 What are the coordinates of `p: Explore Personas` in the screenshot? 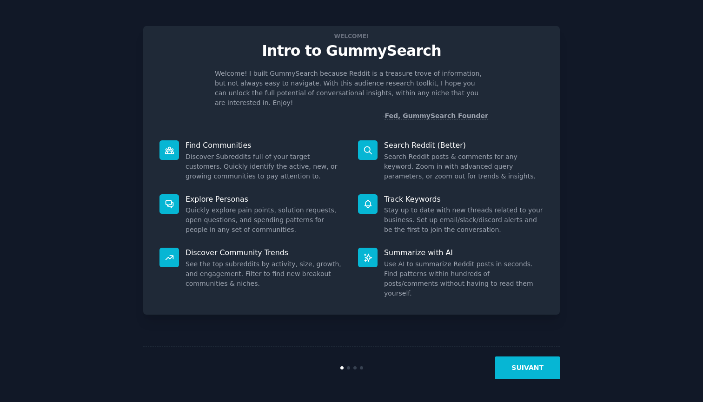 It's located at (265, 199).